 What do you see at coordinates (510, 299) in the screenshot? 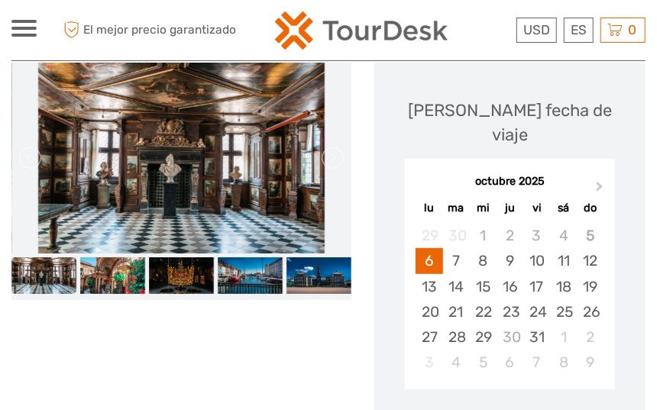
I see `div: month 2025-10` at bounding box center [510, 299].